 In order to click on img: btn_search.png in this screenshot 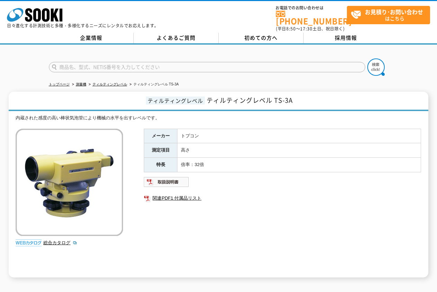, I will do `click(376, 67)`.